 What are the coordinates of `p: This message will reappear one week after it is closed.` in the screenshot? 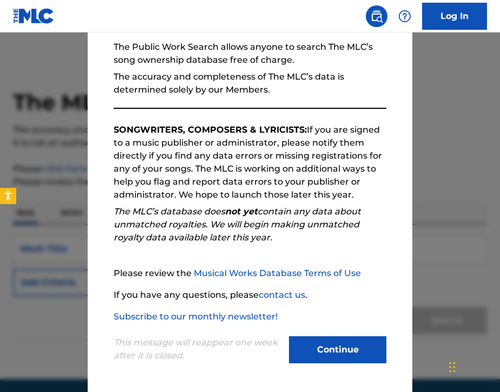 It's located at (198, 349).